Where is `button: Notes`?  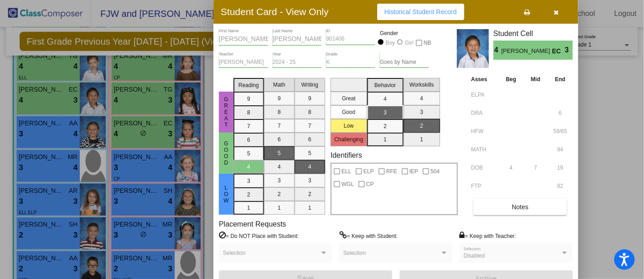
button: Notes is located at coordinates (520, 207).